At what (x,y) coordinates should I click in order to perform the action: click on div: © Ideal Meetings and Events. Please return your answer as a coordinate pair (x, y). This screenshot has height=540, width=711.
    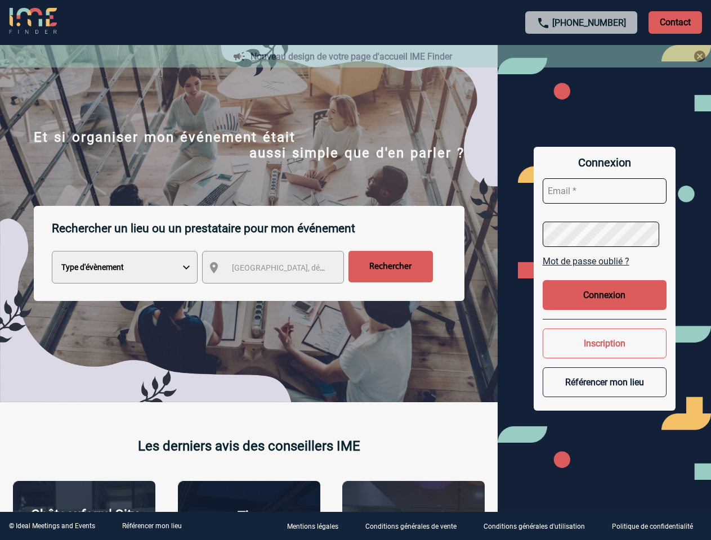
    Looking at the image, I should click on (52, 526).